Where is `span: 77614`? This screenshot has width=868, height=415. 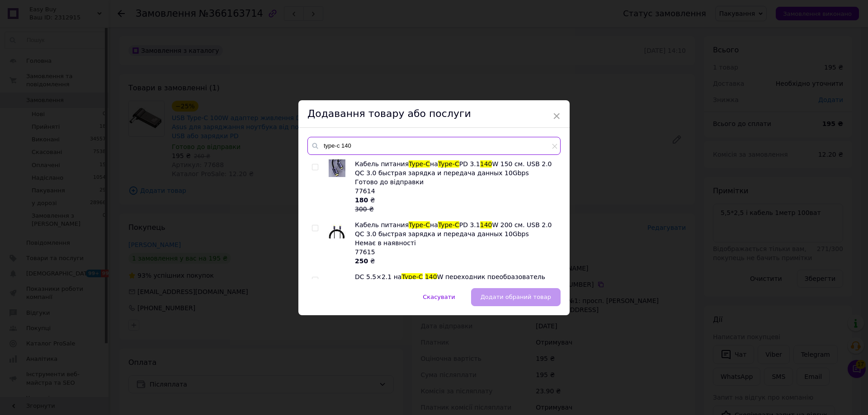 span: 77614 is located at coordinates (365, 191).